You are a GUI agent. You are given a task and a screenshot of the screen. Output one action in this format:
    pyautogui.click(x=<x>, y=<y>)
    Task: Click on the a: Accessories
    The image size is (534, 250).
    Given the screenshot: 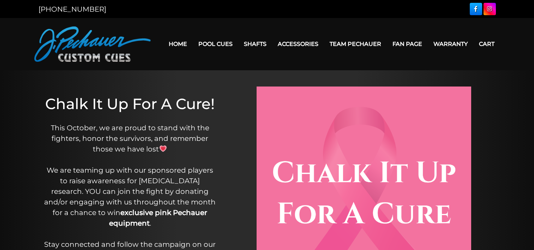 What is the action you would take?
    pyautogui.click(x=298, y=44)
    